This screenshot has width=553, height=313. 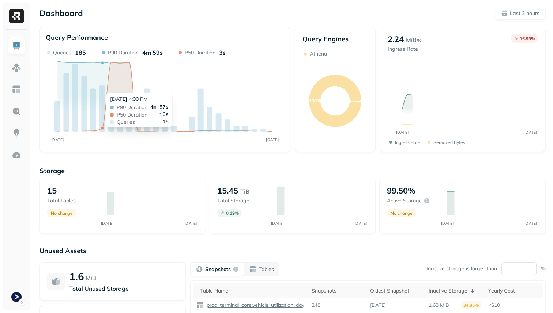 I want to click on p: Inactive storage is larger than, so click(x=461, y=269).